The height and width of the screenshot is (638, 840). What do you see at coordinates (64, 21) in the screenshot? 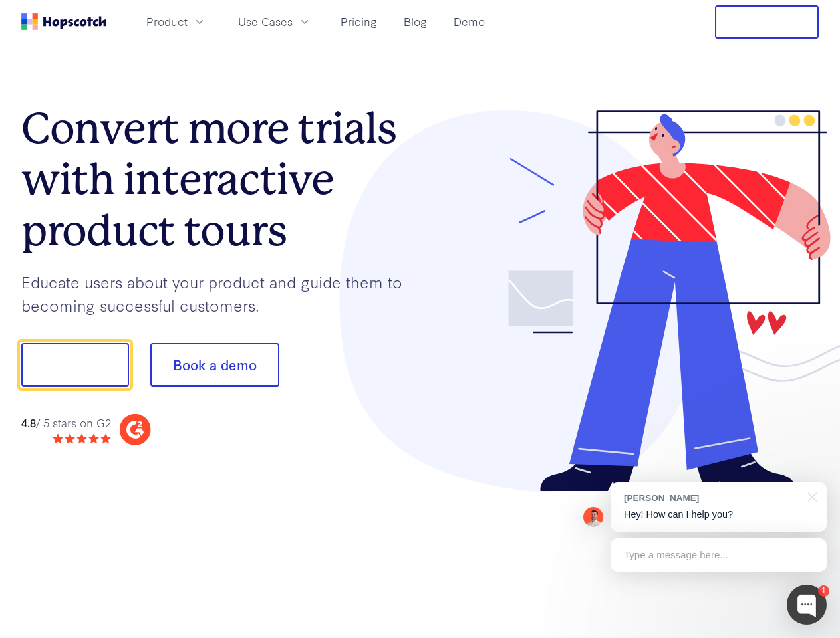
I see `a: Home` at bounding box center [64, 21].